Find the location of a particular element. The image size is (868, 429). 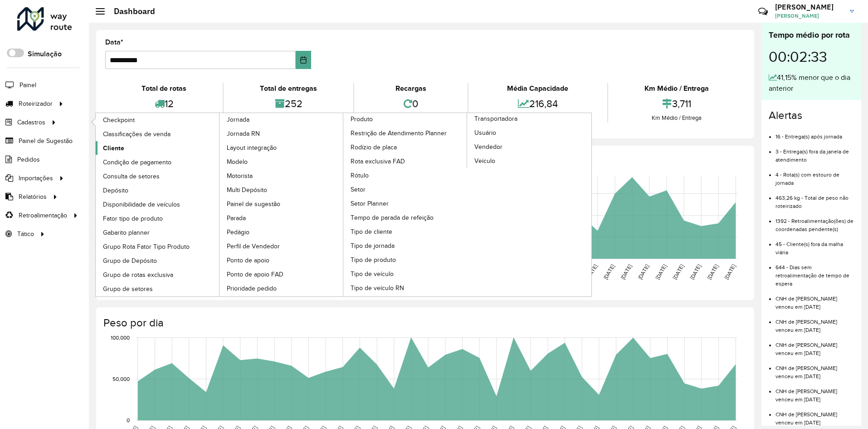

h4: Peso por dia is located at coordinates (424, 323).